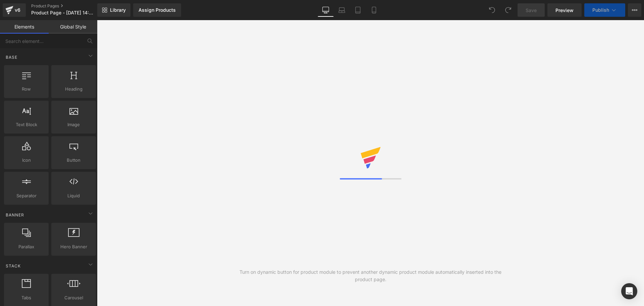  I want to click on a: New Library, so click(114, 10).